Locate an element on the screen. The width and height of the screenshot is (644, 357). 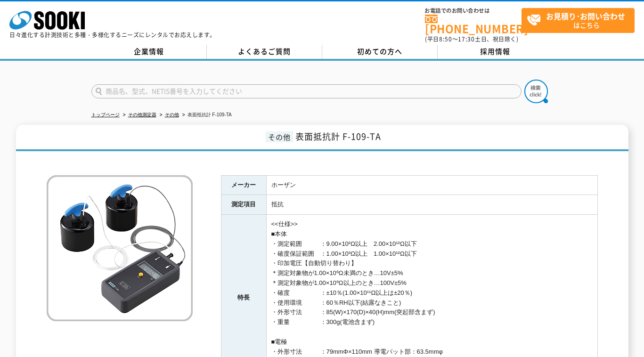
span: その他 is located at coordinates (280, 136).